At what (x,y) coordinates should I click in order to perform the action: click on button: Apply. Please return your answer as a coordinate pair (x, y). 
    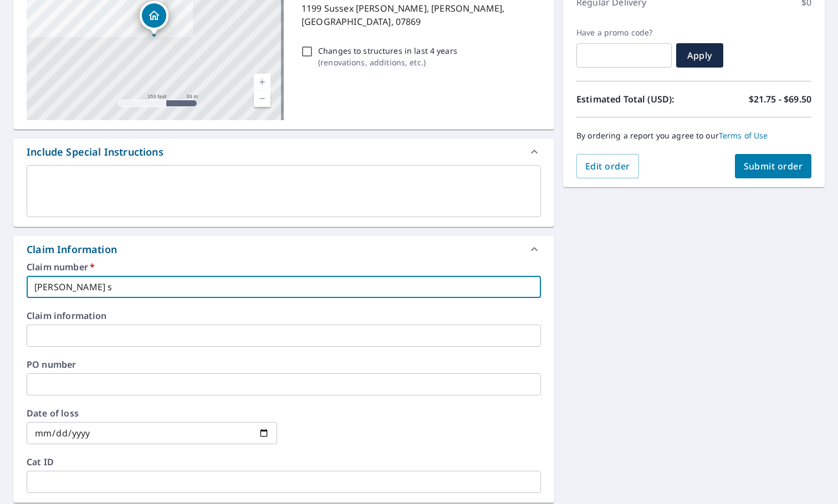
    Looking at the image, I should click on (699, 56).